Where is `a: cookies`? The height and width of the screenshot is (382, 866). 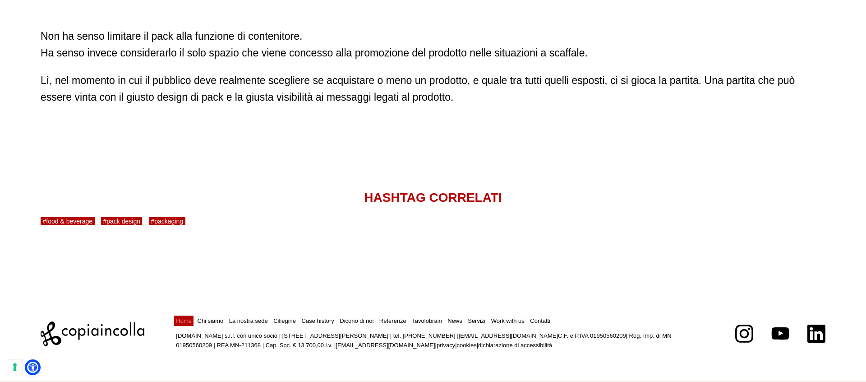 a: cookies is located at coordinates (467, 345).